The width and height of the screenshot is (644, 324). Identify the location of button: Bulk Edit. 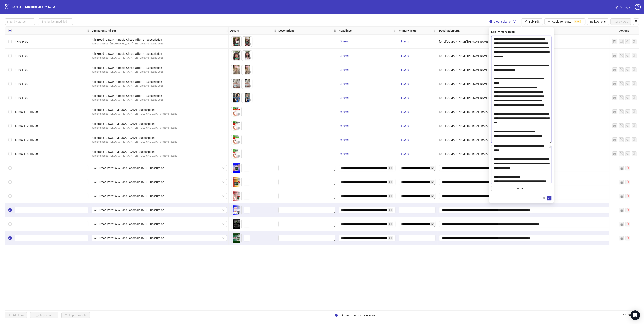
(532, 22).